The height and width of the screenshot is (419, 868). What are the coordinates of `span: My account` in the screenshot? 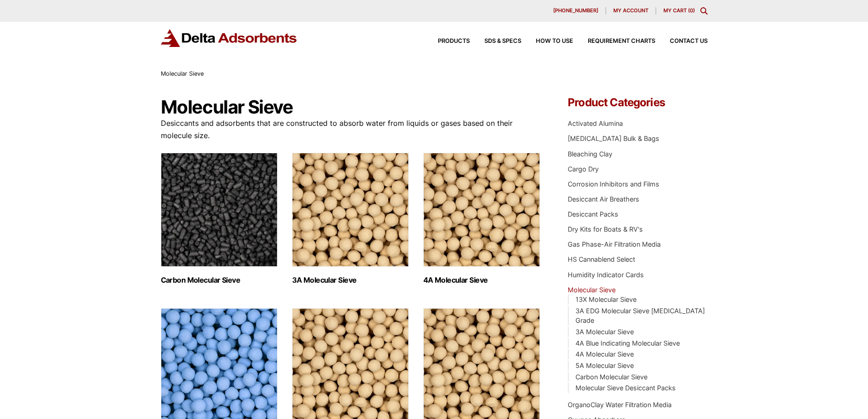 It's located at (631, 10).